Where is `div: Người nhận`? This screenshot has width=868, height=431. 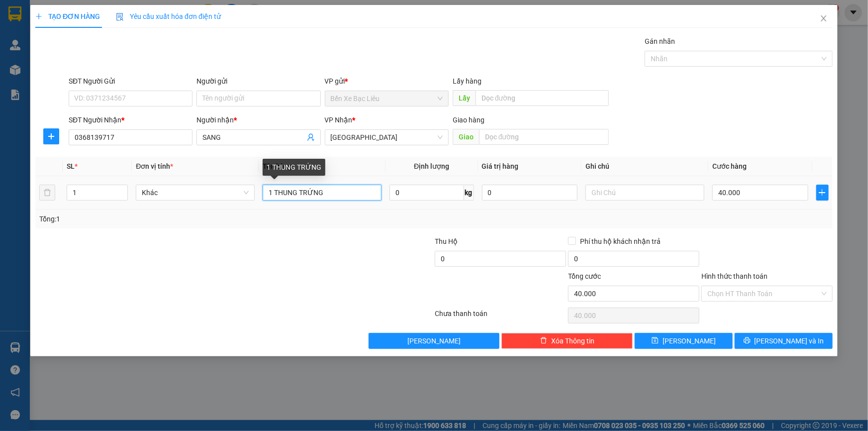
div: Người nhận is located at coordinates (258, 120).